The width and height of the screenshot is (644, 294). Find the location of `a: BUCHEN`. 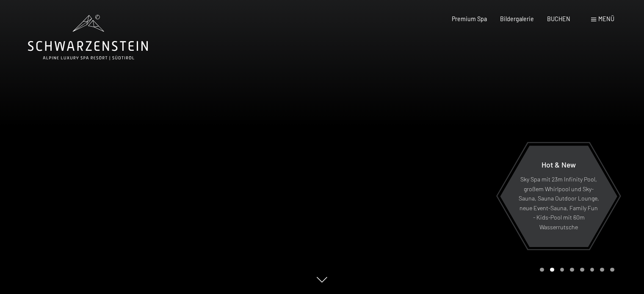

a: BUCHEN is located at coordinates (558, 19).